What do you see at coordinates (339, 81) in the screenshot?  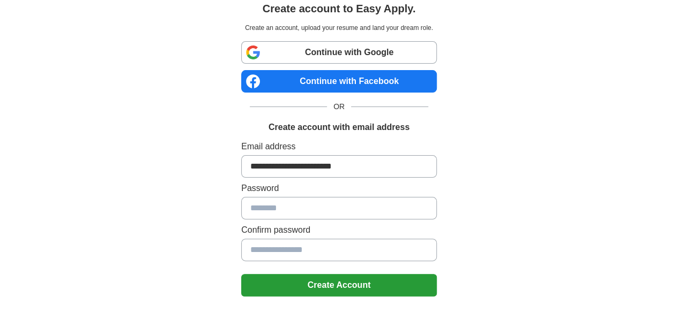 I see `a: Continue with Facebook` at bounding box center [339, 81].